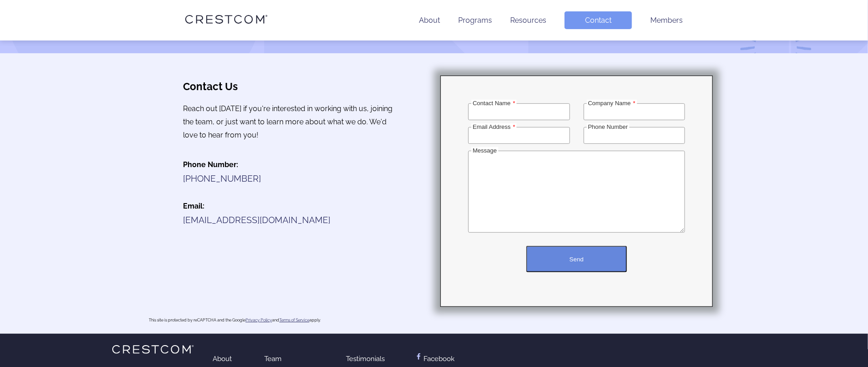 This screenshot has width=868, height=367. Describe the element at coordinates (494, 103) in the screenshot. I see `label: Contact Name` at that location.